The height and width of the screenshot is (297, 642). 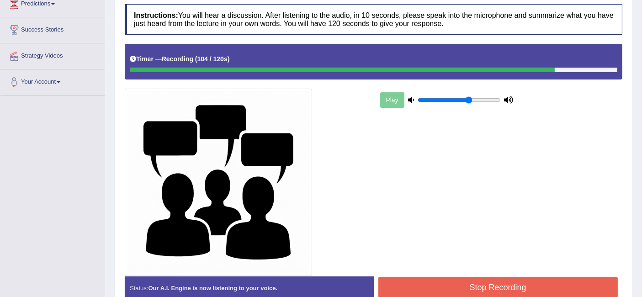 I want to click on b: Recording, so click(x=177, y=59).